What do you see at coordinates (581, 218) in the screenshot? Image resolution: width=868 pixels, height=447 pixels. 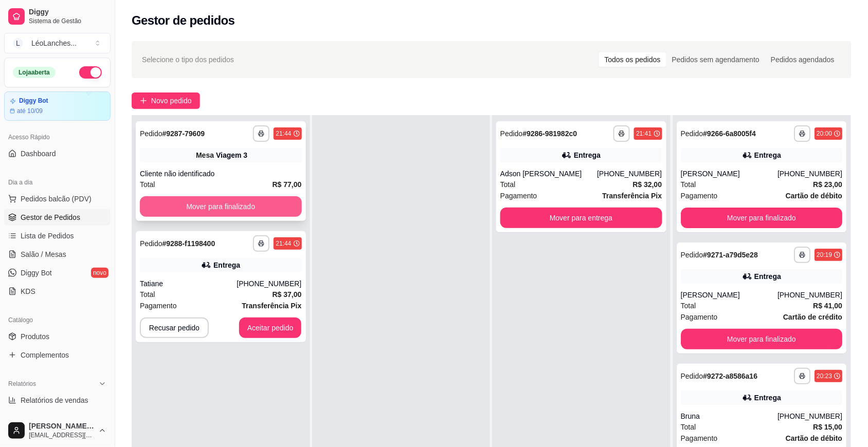 I see `button: Mover para entrega` at bounding box center [581, 218].